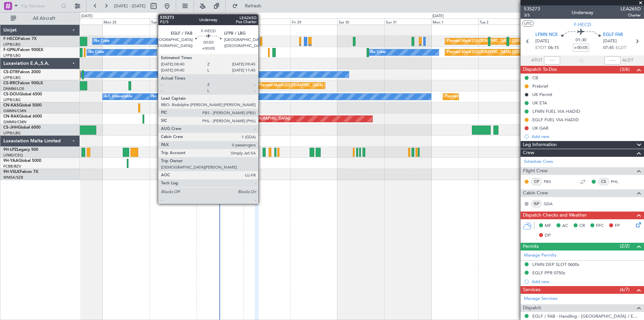 The image size is (644, 320). Describe the element at coordinates (10, 150) in the screenshot. I see `span: 9H-LPZ` at that location.